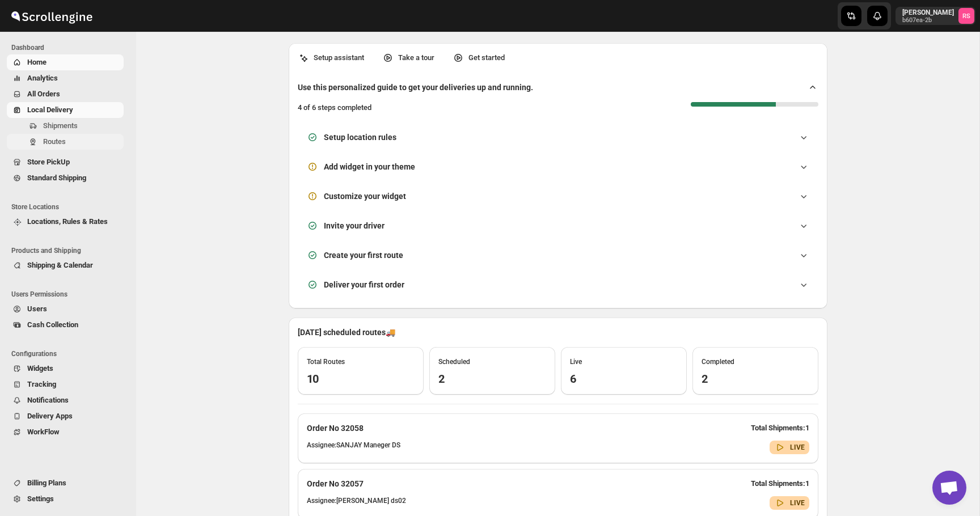 Image resolution: width=980 pixels, height=516 pixels. I want to click on button: Routes, so click(65, 142).